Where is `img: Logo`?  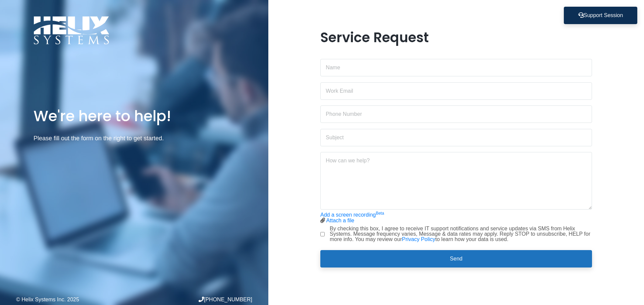 img: Logo is located at coordinates (71, 30).